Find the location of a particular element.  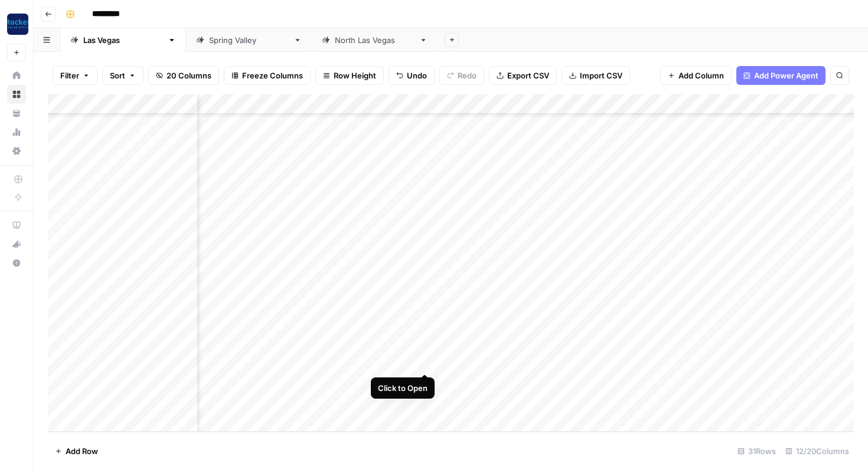

span: Sort is located at coordinates (117, 76).